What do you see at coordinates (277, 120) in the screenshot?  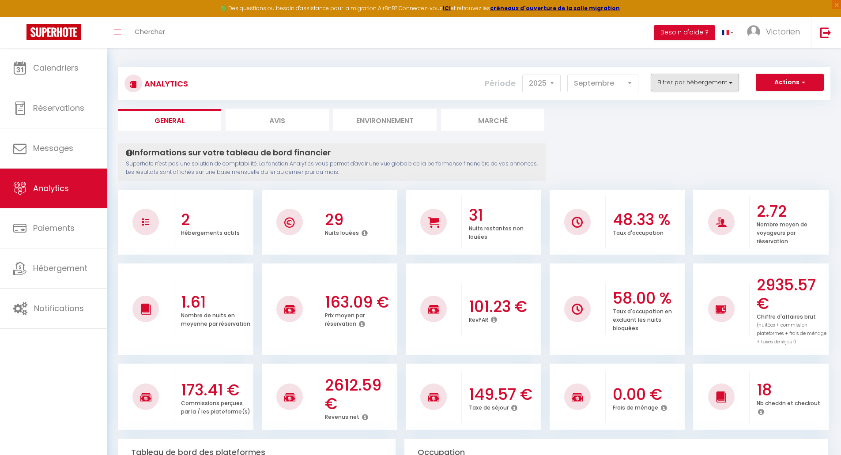 I see `li: Avis` at bounding box center [277, 120].